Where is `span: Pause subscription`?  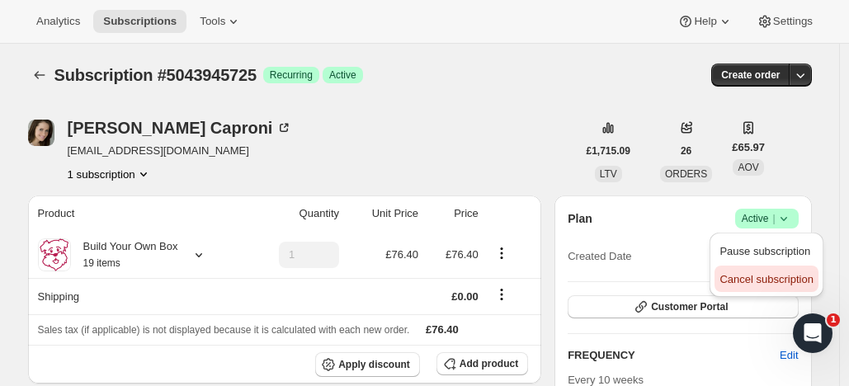
span: Pause subscription is located at coordinates (765, 251).